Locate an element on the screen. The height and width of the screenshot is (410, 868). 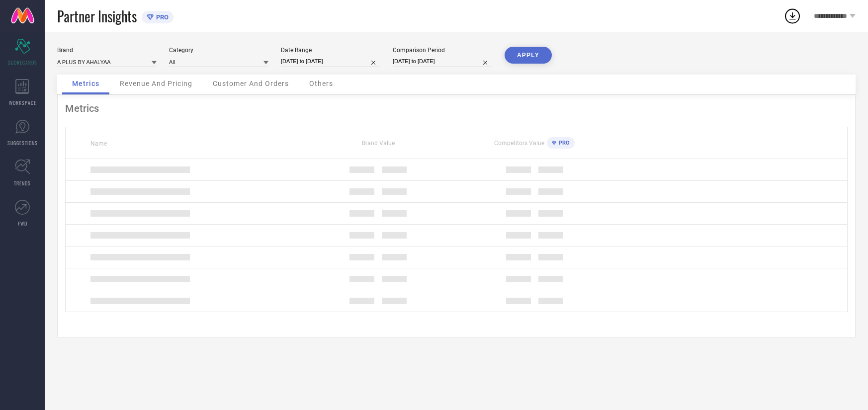
input: Select date range is located at coordinates (331, 61).